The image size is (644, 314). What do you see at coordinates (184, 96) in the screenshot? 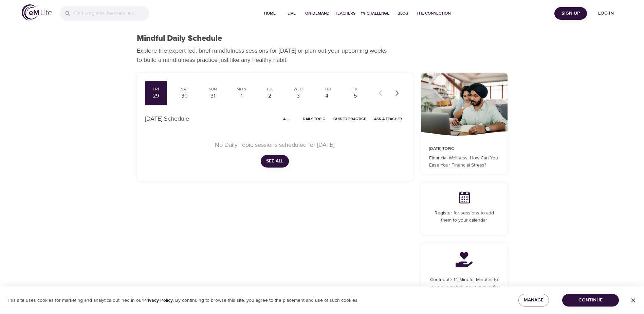
I see `div: 30` at bounding box center [184, 96].